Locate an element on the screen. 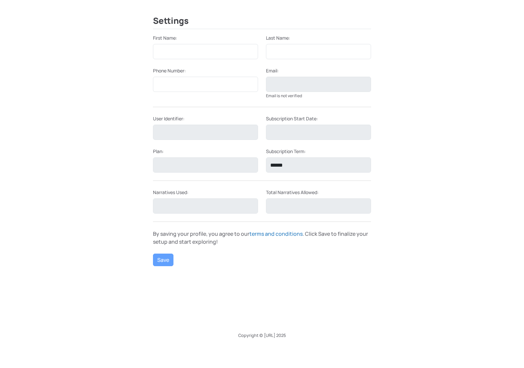  label: Plan: is located at coordinates (158, 151).